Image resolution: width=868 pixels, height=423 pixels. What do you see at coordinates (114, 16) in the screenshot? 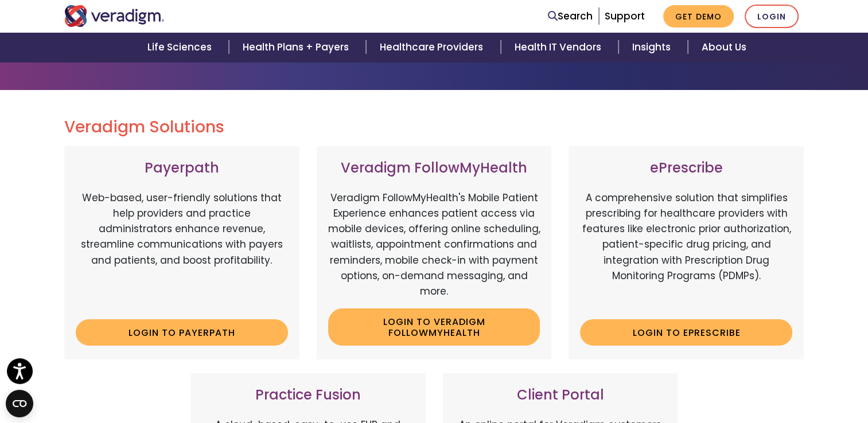
I see `a: Veradigm logo` at bounding box center [114, 16].